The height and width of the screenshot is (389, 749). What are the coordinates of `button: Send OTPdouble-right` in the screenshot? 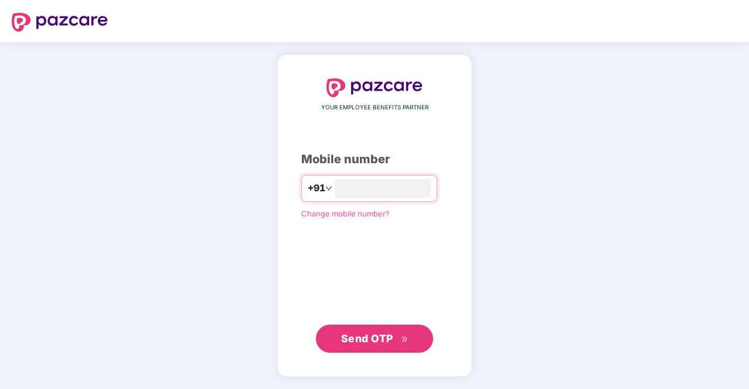 It's located at (374, 339).